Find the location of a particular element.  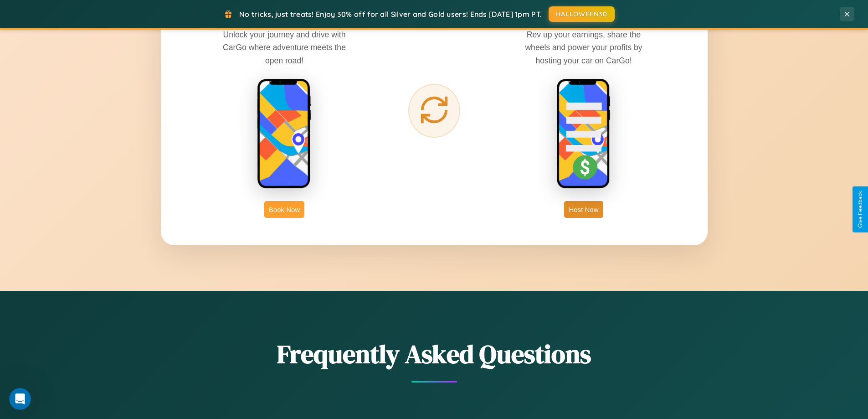

img: rent phone is located at coordinates (284, 134).